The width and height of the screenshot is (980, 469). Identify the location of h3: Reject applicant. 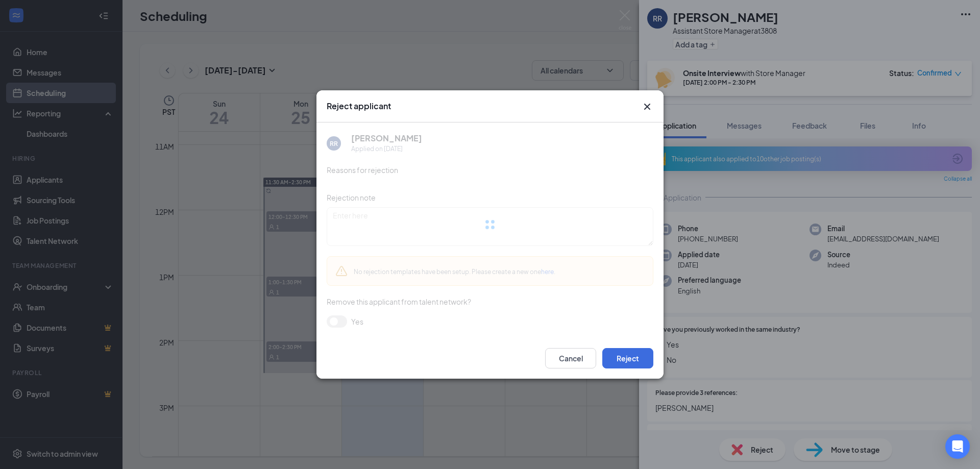
(358, 106).